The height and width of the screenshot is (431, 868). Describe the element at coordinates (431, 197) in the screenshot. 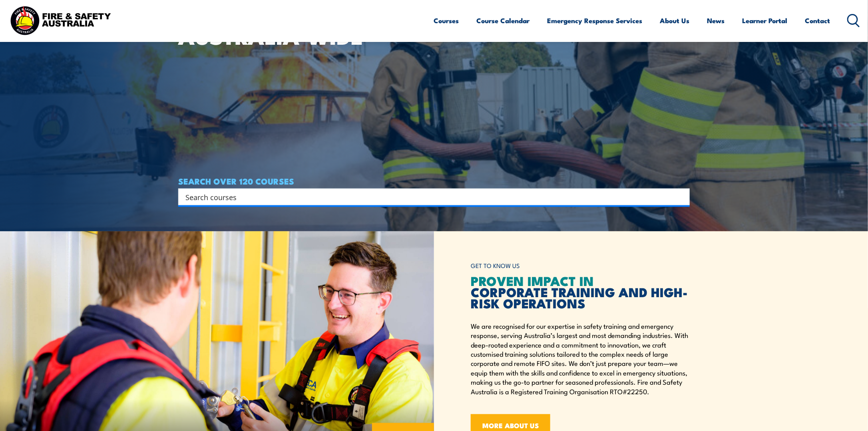

I see `form: Search form` at that location.